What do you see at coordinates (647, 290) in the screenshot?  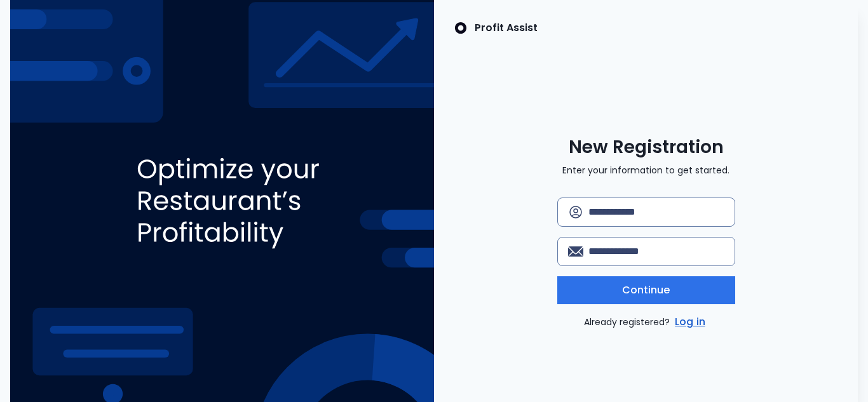 I see `button: Continue` at bounding box center [647, 290].